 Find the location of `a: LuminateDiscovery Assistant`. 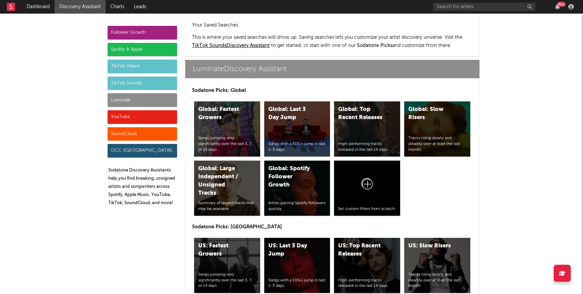

a: LuminateDiscovery Assistant is located at coordinates (333, 69).